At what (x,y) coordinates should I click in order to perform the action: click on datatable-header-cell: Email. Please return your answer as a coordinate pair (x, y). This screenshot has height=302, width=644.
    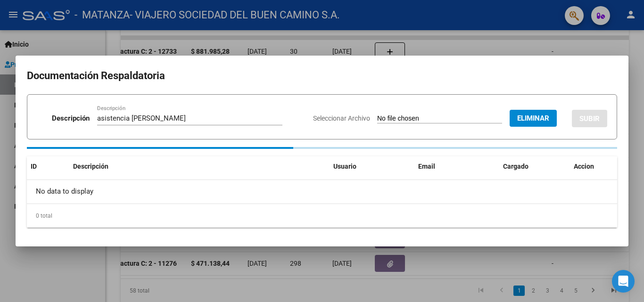
    Looking at the image, I should click on (457, 166).